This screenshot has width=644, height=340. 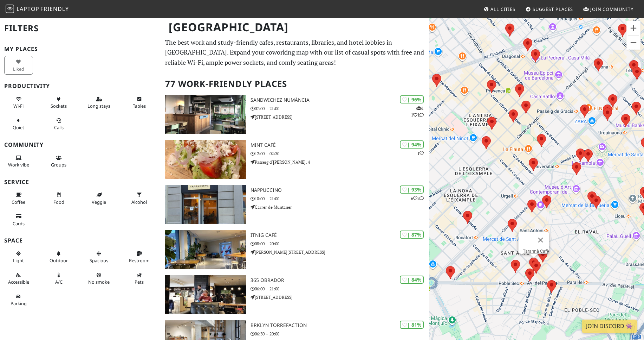 What do you see at coordinates (19, 198) in the screenshot?
I see `button: Coffee` at bounding box center [19, 198].